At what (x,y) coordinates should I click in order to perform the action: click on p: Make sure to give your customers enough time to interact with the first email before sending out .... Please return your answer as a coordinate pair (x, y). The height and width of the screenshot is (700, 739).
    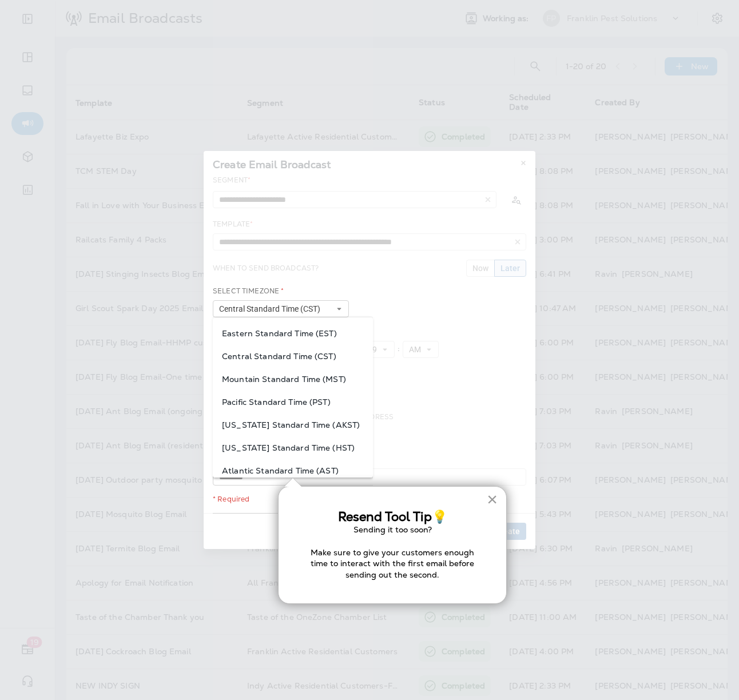
    Looking at the image, I should click on (393, 564).